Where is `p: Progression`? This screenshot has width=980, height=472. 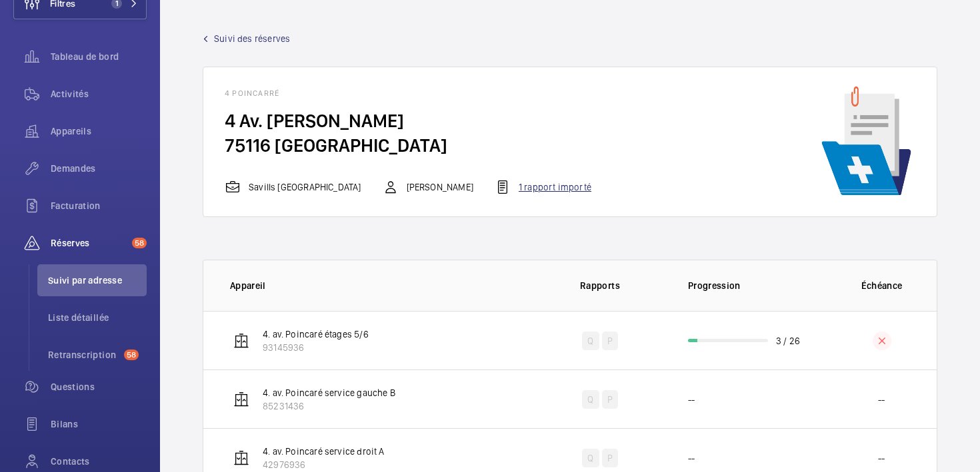
p: Progression is located at coordinates (757, 285).